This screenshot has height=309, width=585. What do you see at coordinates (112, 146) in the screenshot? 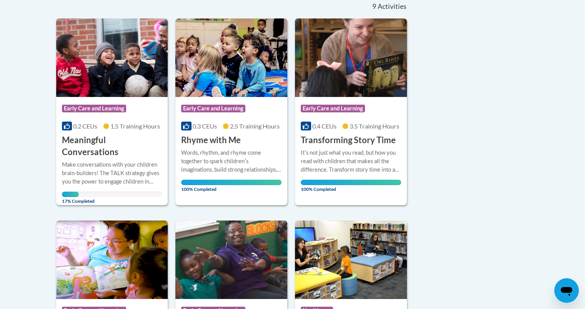
I see `h3: Meaningful Conversations` at bounding box center [112, 146].